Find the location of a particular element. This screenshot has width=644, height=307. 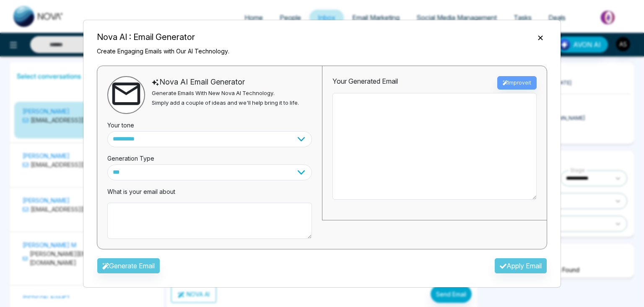

h5: Nova AI : Email Generator is located at coordinates (163, 37).